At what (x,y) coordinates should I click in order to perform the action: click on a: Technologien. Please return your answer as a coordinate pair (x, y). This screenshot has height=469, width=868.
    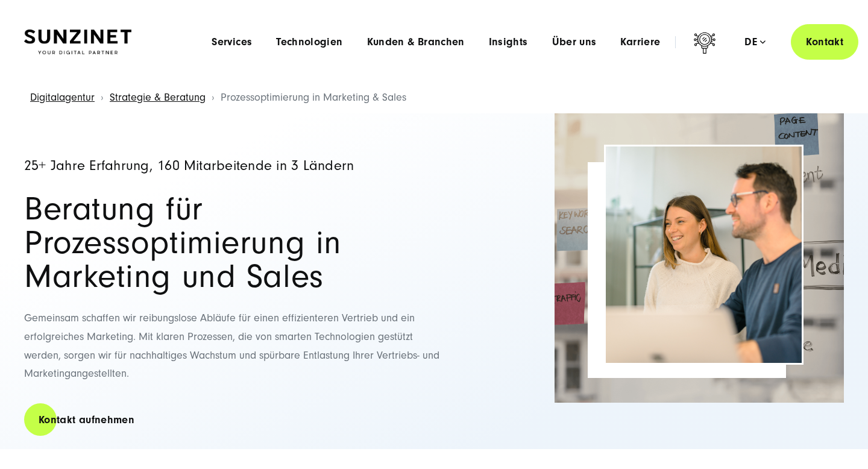
    Looking at the image, I should click on (309, 42).